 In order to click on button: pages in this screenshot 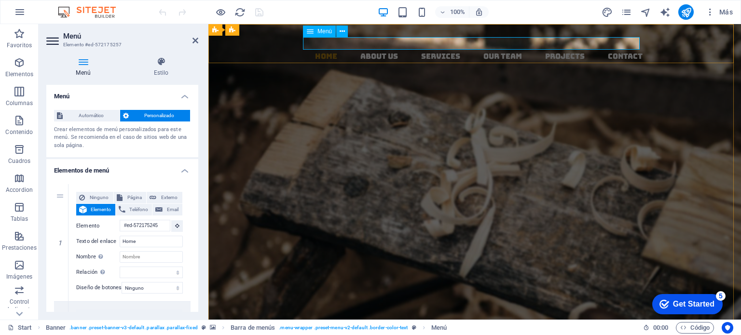, I will do `click(626, 12)`.